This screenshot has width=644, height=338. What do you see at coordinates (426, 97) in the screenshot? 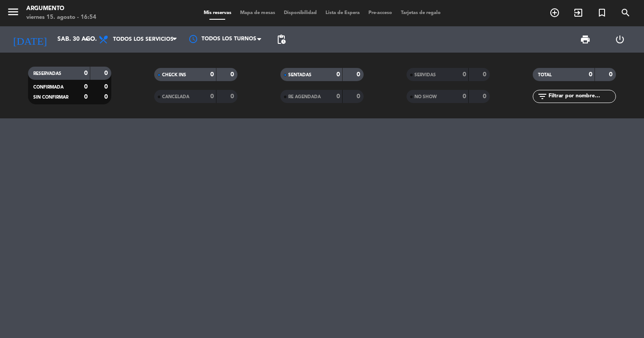
I see `span: NO SHOW` at bounding box center [426, 97].